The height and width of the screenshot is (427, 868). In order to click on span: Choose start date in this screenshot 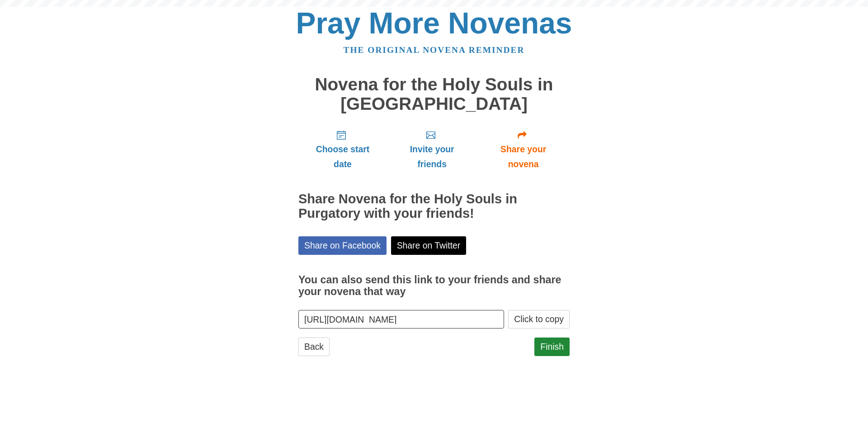, I will do `click(343, 157)`.